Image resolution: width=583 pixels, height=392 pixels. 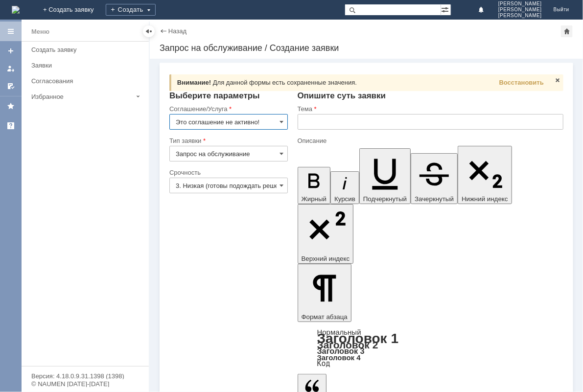 What do you see at coordinates (342, 95) in the screenshot?
I see `span: Опишите суть заявки` at bounding box center [342, 95].